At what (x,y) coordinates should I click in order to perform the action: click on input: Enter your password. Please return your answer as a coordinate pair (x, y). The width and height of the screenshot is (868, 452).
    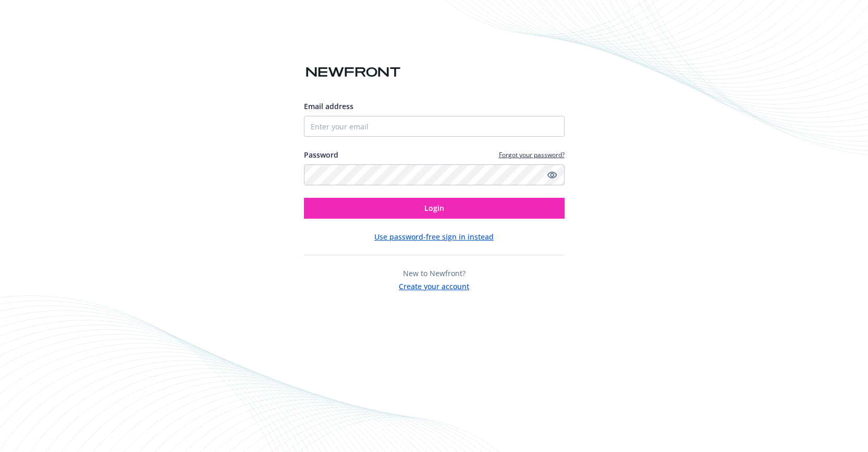
    Looking at the image, I should click on (434, 175).